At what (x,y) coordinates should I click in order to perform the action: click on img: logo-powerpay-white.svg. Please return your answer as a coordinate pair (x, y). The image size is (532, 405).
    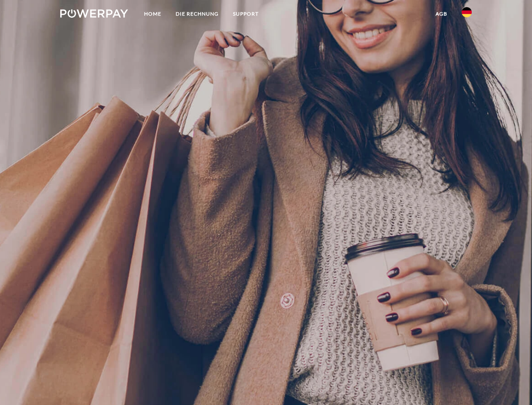
    Looking at the image, I should click on (94, 13).